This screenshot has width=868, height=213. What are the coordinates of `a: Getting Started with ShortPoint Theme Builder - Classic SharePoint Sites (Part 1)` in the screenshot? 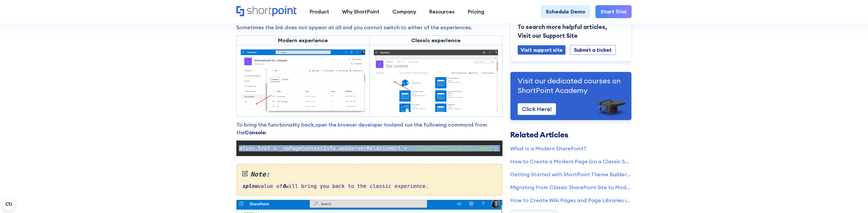 It's located at (571, 175).